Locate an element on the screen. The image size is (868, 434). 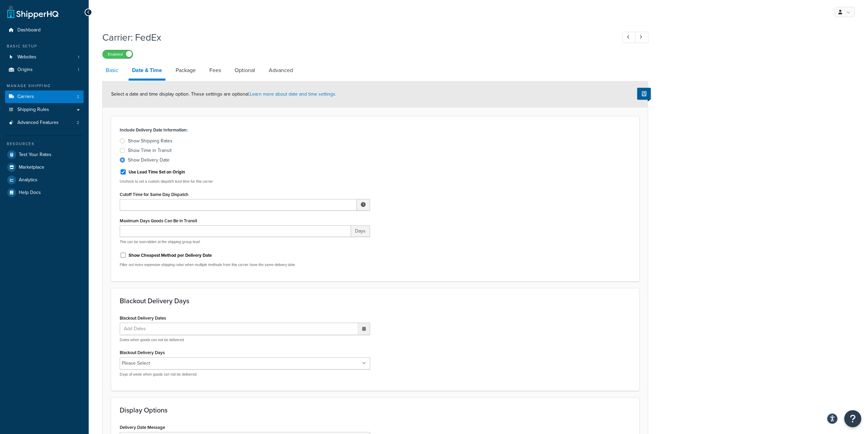
a: Carriers2 is located at coordinates (45, 96).